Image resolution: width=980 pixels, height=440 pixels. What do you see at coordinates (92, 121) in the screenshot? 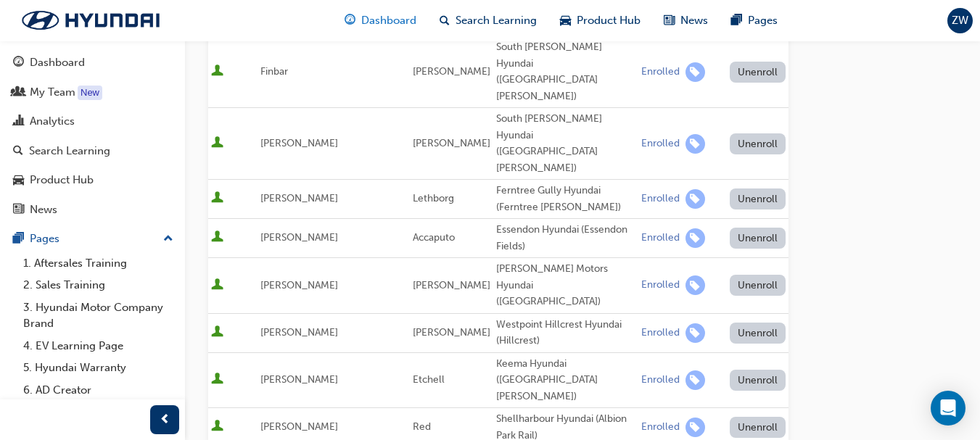
I see `a: Analytics` at bounding box center [92, 121].